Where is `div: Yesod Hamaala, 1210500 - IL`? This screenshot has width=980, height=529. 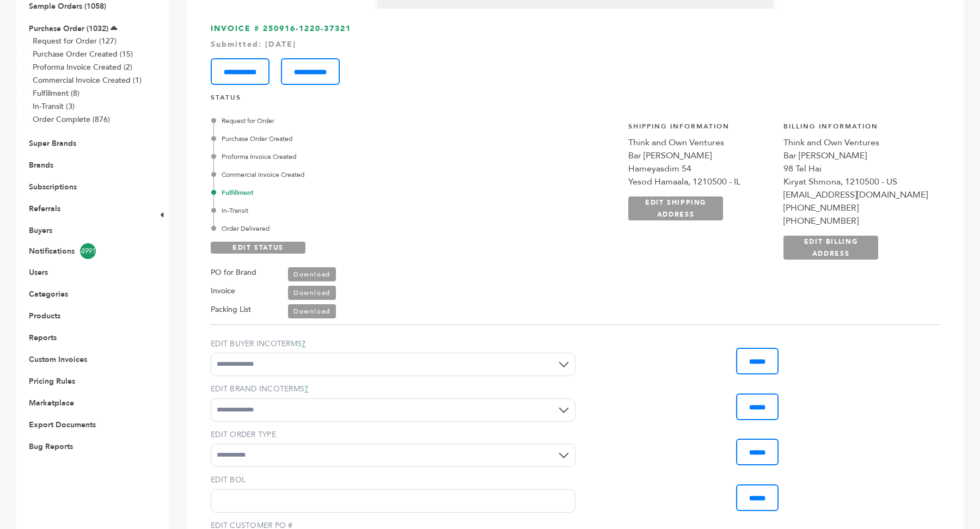 div: Yesod Hamaala, 1210500 - IL is located at coordinates (700, 182).